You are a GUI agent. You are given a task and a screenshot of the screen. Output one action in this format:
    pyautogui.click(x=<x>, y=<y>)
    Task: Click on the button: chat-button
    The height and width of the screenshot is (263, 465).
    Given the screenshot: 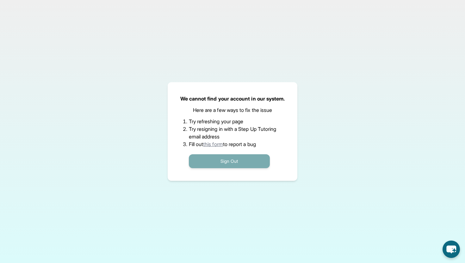 What is the action you would take?
    pyautogui.click(x=451, y=249)
    